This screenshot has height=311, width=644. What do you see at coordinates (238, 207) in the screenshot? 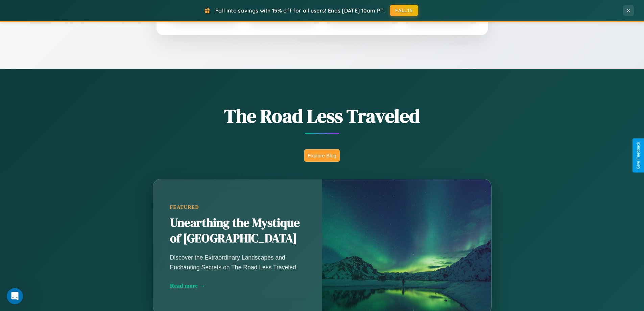
I see `div: Featured` at bounding box center [238, 207].